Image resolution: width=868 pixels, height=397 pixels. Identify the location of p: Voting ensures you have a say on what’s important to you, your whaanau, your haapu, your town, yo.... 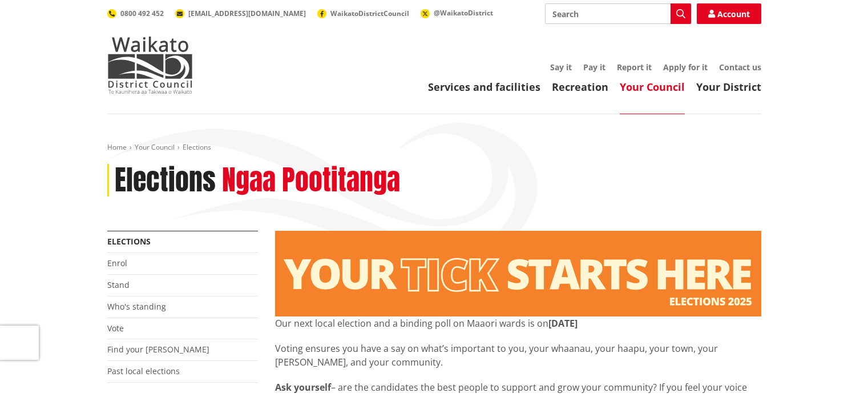
(518, 355).